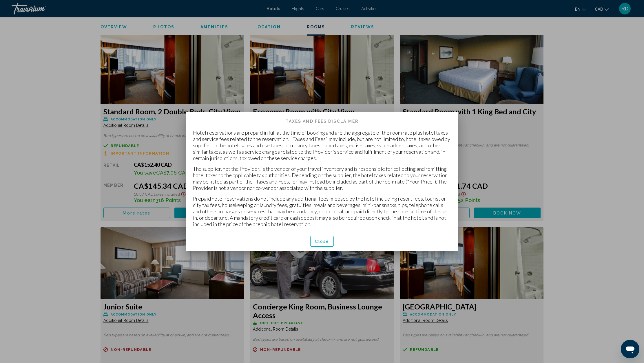 This screenshot has width=644, height=363. What do you see at coordinates (322, 178) in the screenshot?
I see `p: The supplier, not the Provider, is the vendor of your travel inventory and is responsible for col...` at bounding box center [322, 178].